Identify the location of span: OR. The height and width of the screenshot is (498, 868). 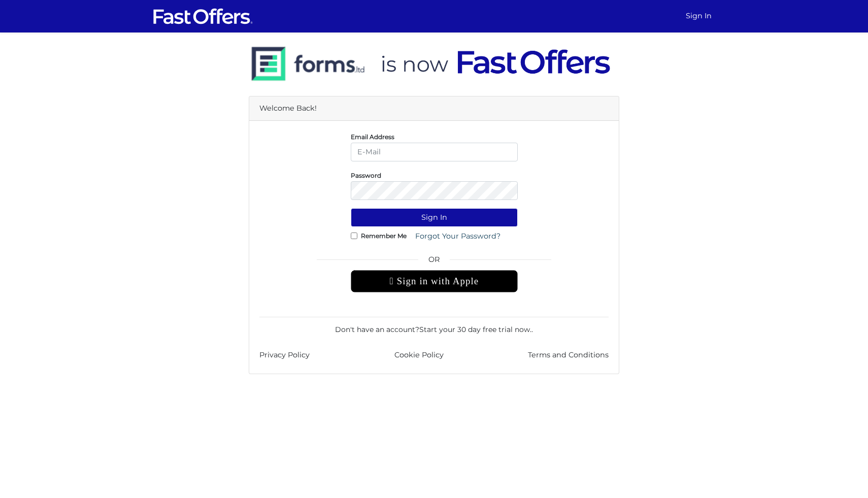
(434, 262).